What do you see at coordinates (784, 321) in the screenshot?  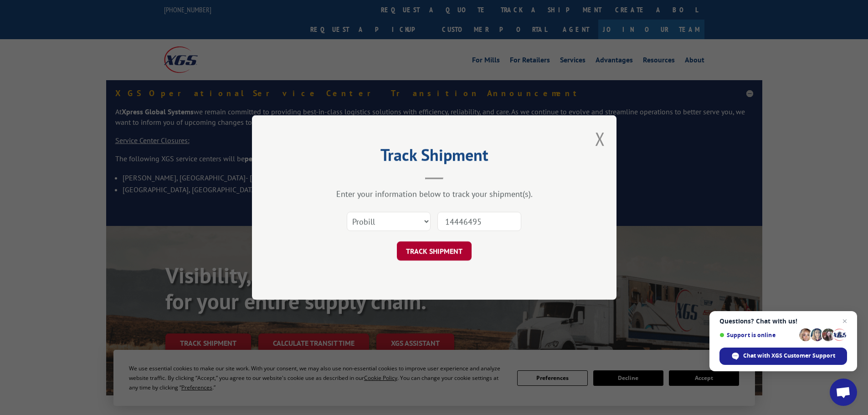 I see `span: Questions? Chat with us!` at bounding box center [784, 321].